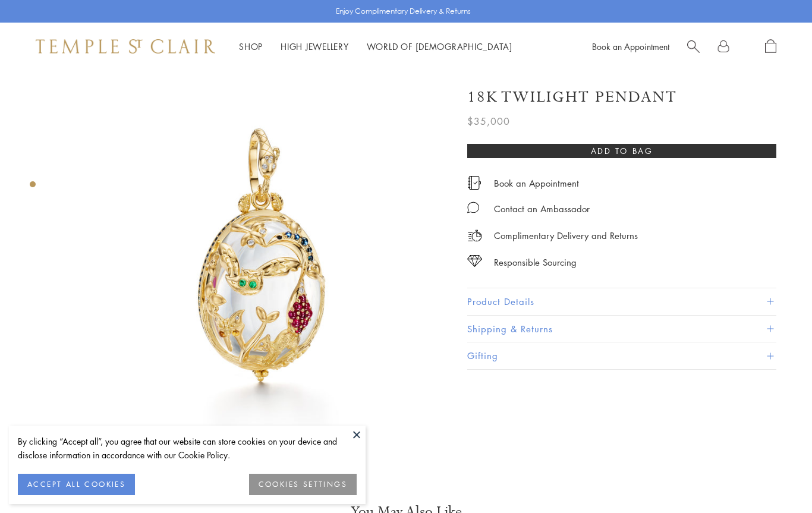 The width and height of the screenshot is (812, 513). Describe the element at coordinates (302, 484) in the screenshot. I see `button: COOKIES SETTINGS` at that location.